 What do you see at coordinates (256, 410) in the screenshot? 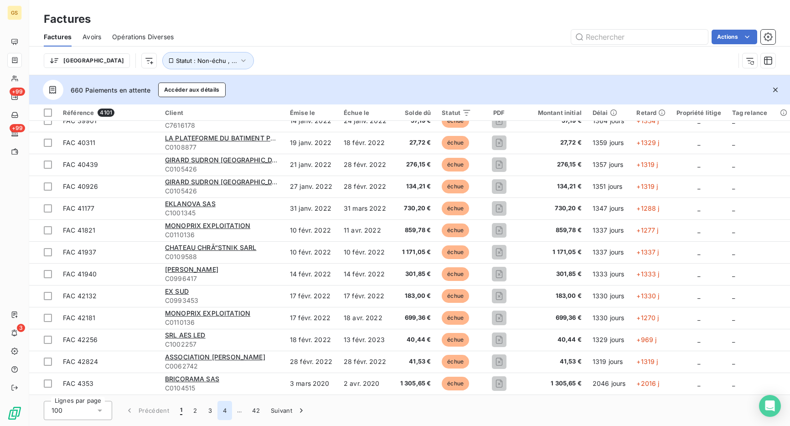
I see `button: 42` at bounding box center [256, 410].